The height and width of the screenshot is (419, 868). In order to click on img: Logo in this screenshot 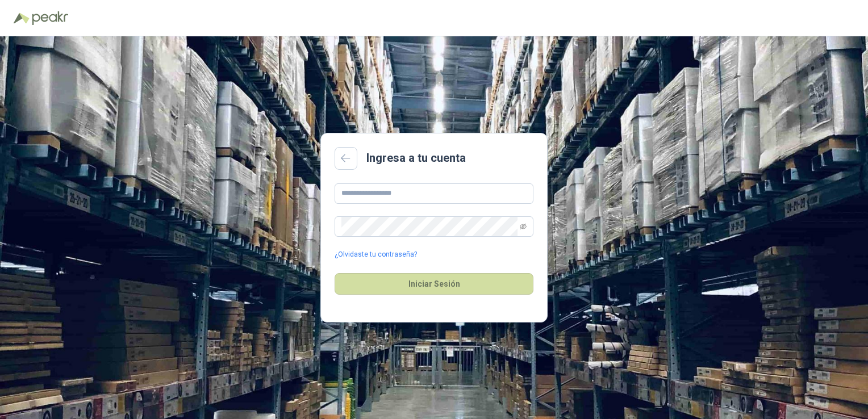, I will do `click(22, 18)`.